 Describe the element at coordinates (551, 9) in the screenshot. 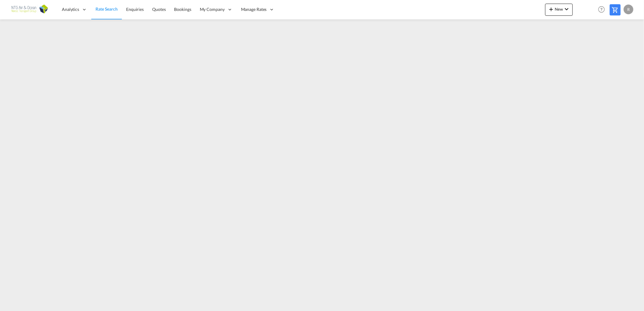

I see `md-icon: icon-plus 400-fg` at that location.